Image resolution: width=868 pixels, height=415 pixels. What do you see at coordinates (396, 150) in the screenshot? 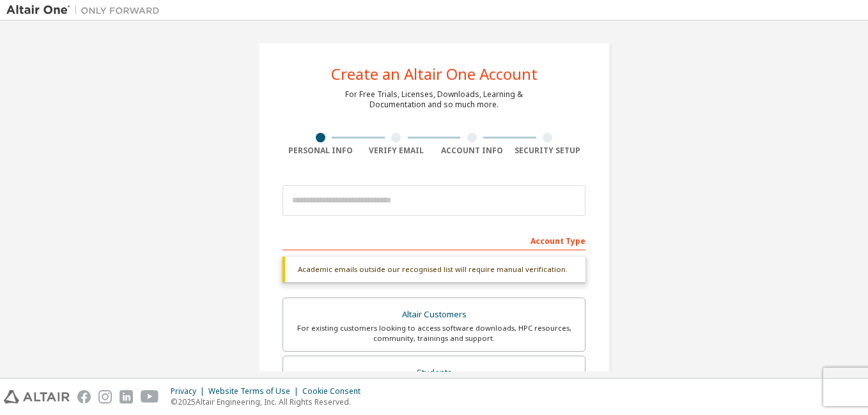
I see `div: Verify Email` at bounding box center [396, 150].